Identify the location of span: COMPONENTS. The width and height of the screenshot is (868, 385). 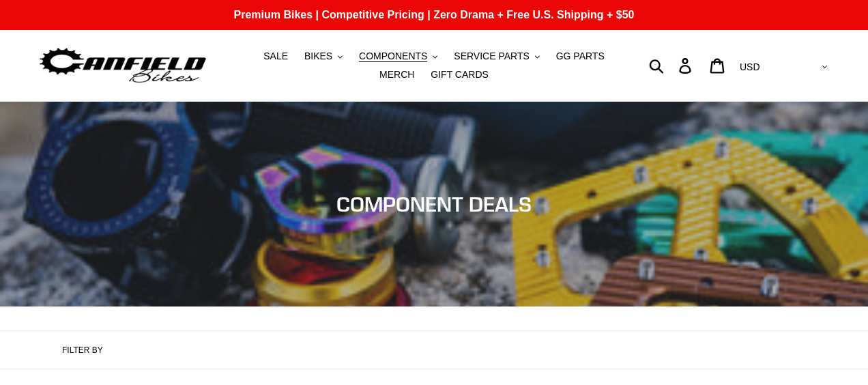
(393, 56).